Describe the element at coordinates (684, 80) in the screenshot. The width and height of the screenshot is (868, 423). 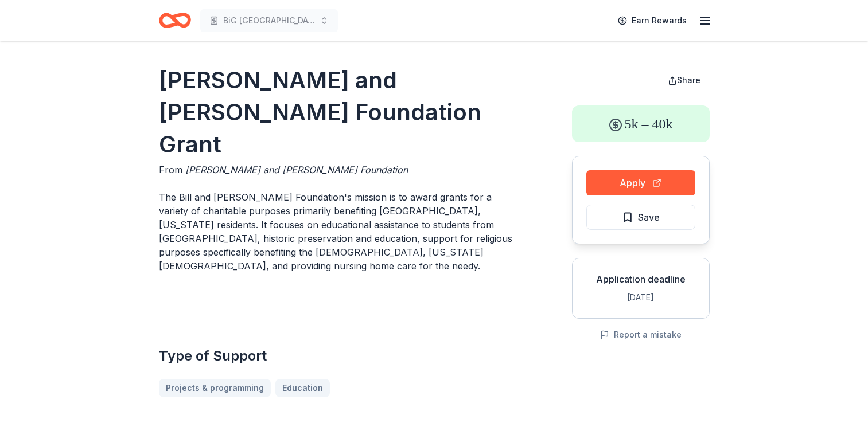
I see `button: Share` at that location.